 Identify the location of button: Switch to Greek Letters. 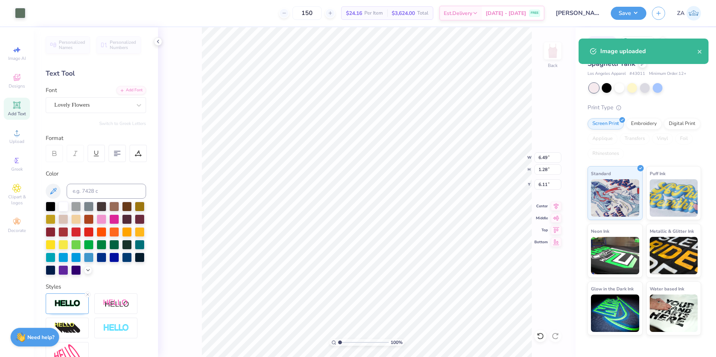
(122, 124).